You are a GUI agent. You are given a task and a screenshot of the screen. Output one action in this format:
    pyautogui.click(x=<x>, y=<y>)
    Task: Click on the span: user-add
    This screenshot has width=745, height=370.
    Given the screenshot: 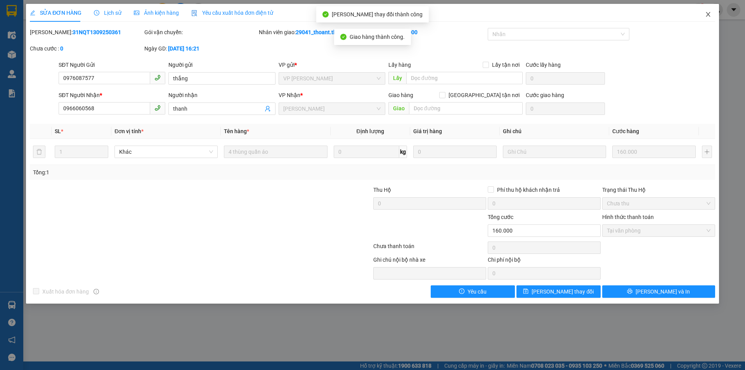 What is the action you would take?
    pyautogui.click(x=268, y=109)
    